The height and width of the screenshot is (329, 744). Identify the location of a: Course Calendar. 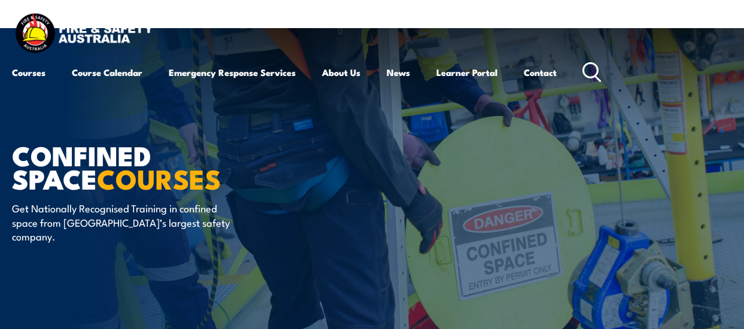
(107, 72).